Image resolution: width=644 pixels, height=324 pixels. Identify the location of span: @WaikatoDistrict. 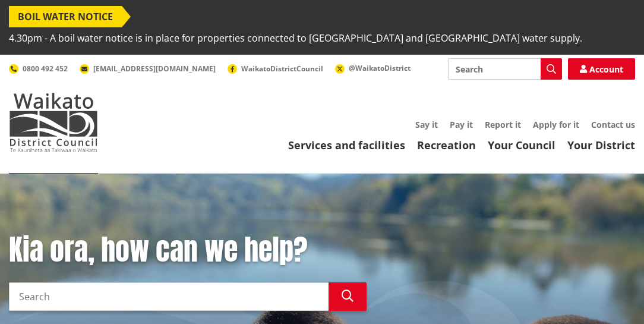
(380, 68).